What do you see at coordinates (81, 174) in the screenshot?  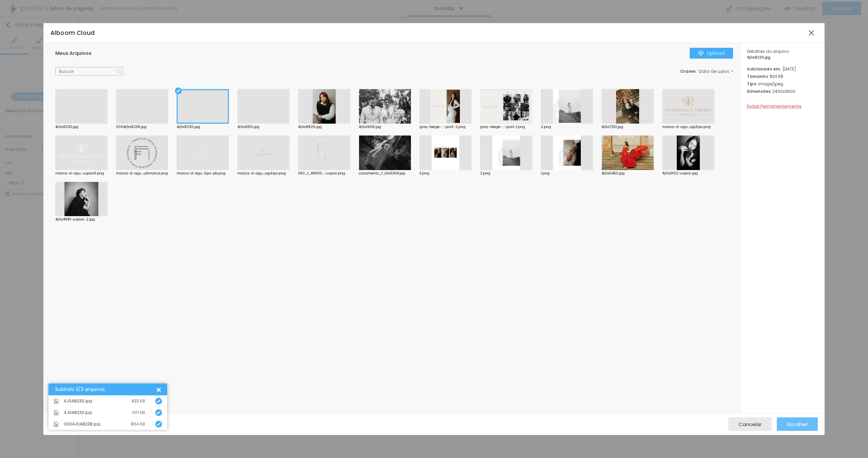 I see `div: marca-d-agu...copiar0.png` at bounding box center [81, 174].